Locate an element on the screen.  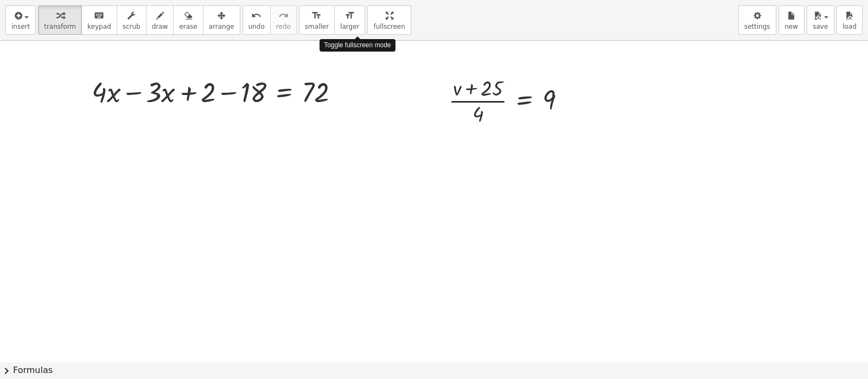
span: scrub is located at coordinates (132, 27).